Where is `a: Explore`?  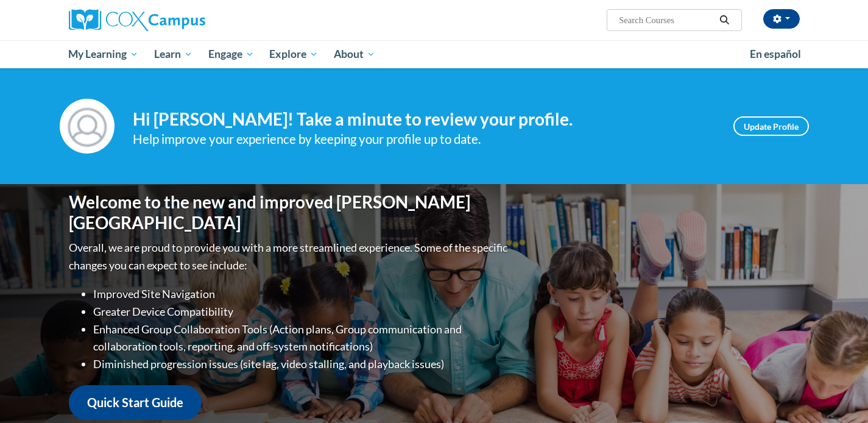
a: Explore is located at coordinates (294, 54).